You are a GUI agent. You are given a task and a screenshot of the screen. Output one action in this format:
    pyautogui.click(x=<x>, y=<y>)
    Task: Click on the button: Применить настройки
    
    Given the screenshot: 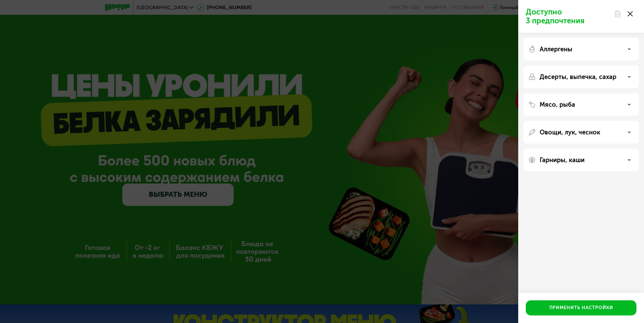 What is the action you would take?
    pyautogui.click(x=581, y=308)
    